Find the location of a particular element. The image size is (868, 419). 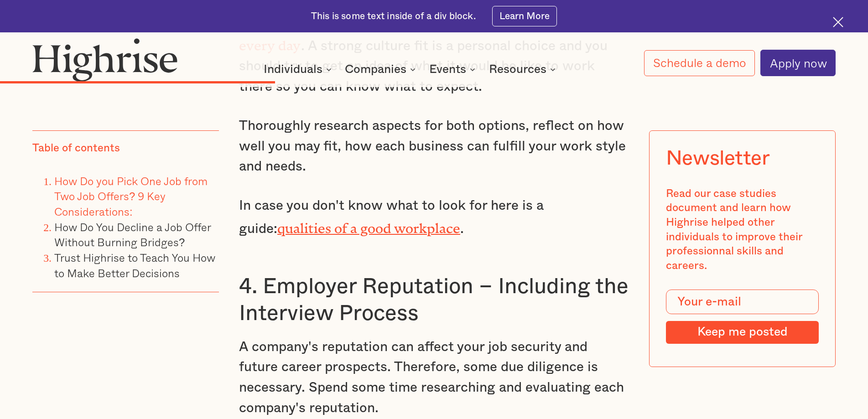

p: In case you don't know what to look for here is a guide: . is located at coordinates (434, 217).